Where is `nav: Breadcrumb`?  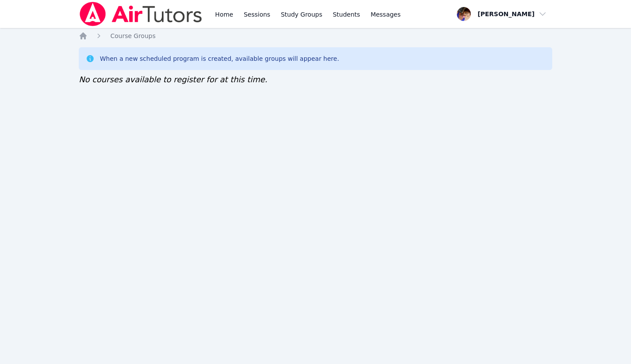
nav: Breadcrumb is located at coordinates (315, 36).